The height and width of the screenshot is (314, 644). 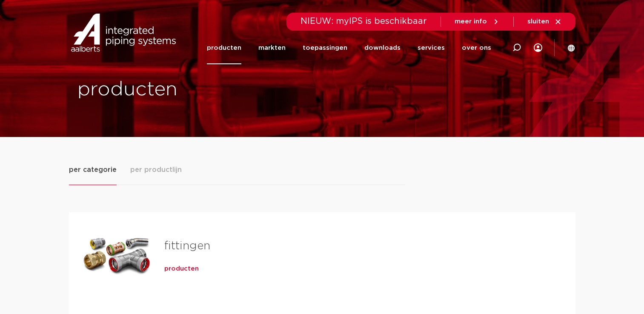 I want to click on a: services, so click(x=431, y=48).